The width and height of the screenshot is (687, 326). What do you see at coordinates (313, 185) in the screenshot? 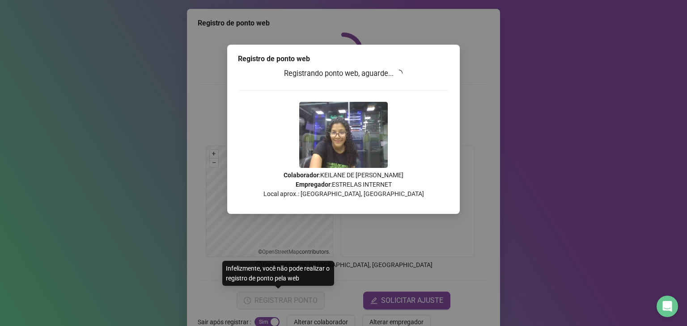
I see `strong: Empregador` at bounding box center [313, 185].